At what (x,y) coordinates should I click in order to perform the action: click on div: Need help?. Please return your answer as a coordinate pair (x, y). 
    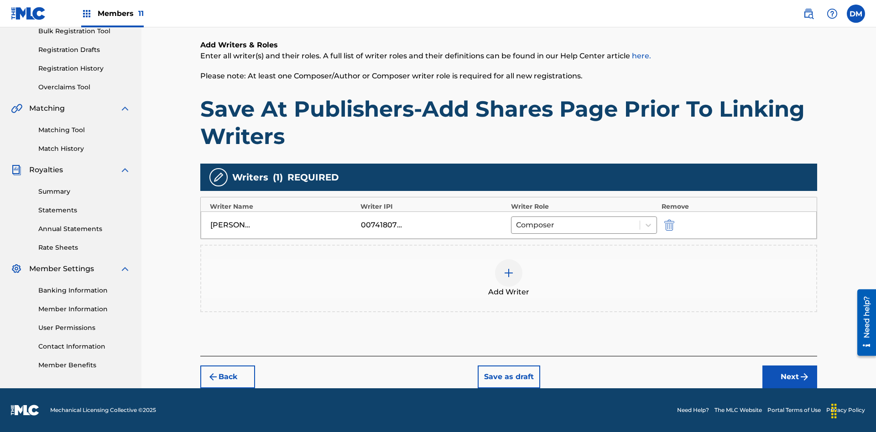
    Looking at the image, I should click on (16, 32).